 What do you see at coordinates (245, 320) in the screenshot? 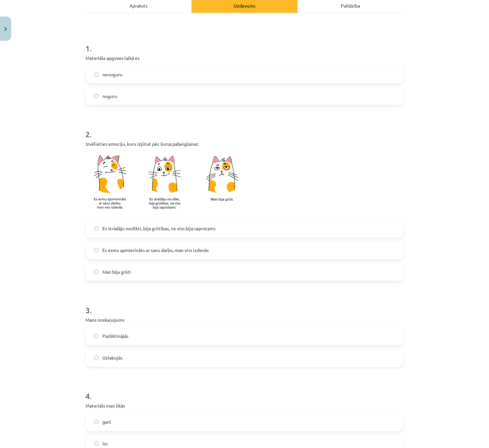
I see `p: Mans noskaņojums` at bounding box center [245, 320].